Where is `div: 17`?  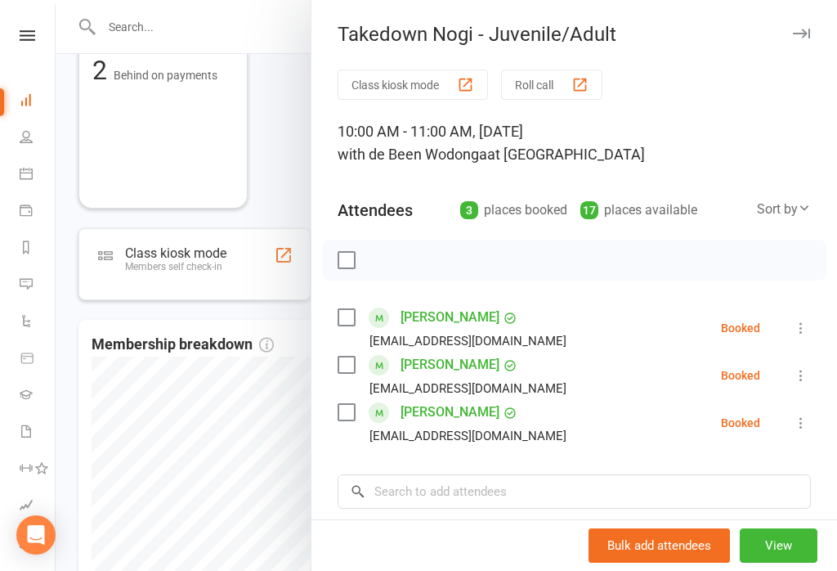 div: 17 is located at coordinates (589, 210).